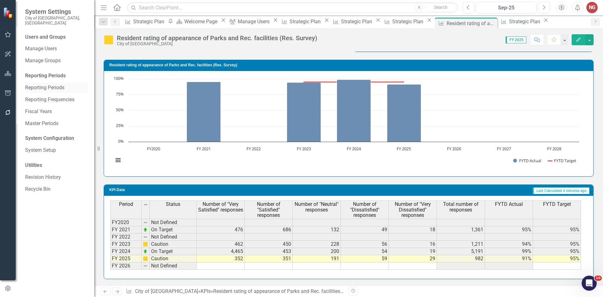 The image size is (603, 297). Describe the element at coordinates (317, 230) in the screenshot. I see `td: 132` at that location.